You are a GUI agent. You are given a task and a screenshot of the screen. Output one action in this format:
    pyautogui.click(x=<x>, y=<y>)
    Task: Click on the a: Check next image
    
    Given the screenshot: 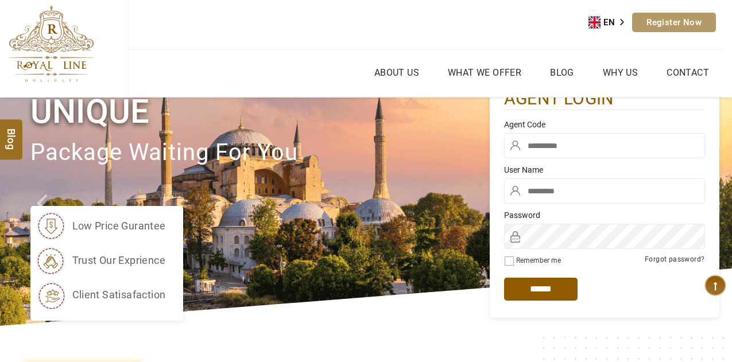 What is the action you would take?
    pyautogui.click(x=714, y=212)
    